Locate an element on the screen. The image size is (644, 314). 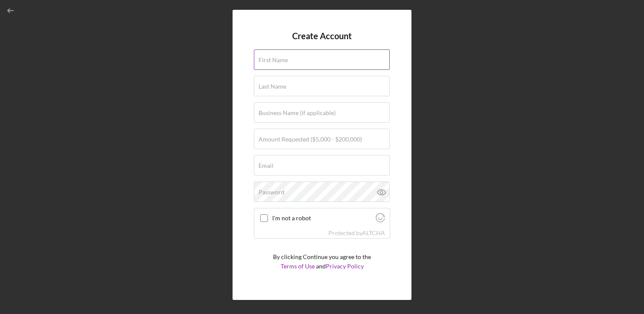
label: Email is located at coordinates (266, 166).